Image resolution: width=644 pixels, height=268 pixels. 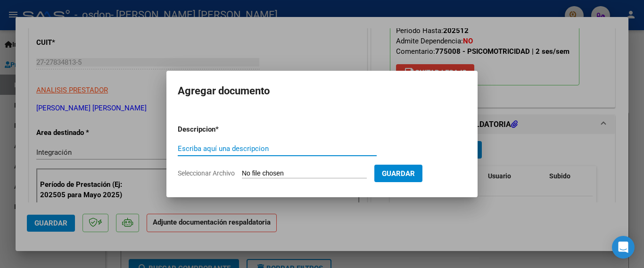 What do you see at coordinates (398, 173) in the screenshot?
I see `button: Guardar` at bounding box center [398, 173].